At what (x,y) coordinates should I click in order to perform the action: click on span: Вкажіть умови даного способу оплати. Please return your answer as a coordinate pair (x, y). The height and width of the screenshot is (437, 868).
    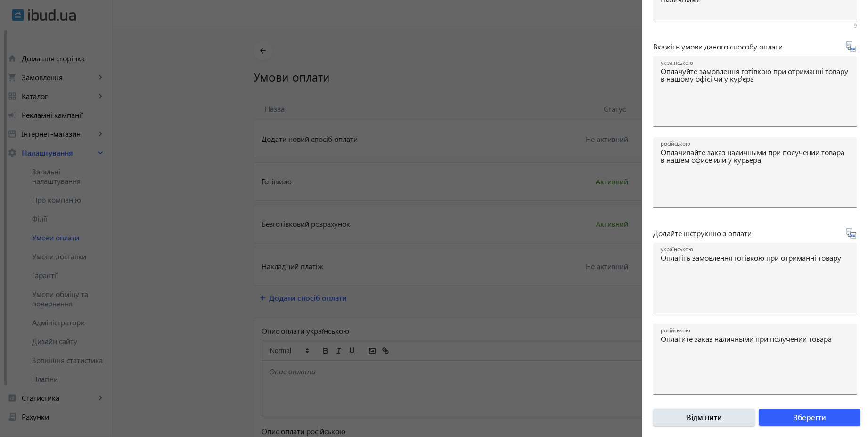
    Looking at the image, I should click on (718, 47).